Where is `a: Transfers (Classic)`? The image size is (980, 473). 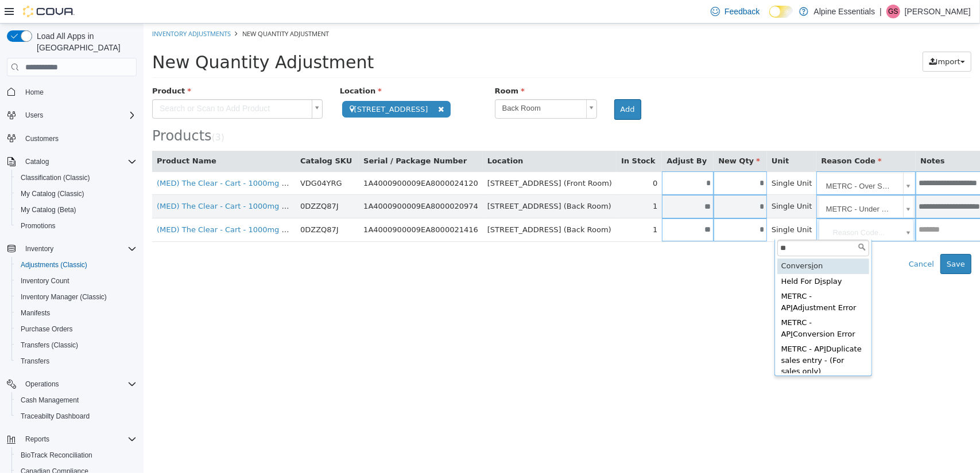
a: Transfers (Classic) is located at coordinates (49, 345).